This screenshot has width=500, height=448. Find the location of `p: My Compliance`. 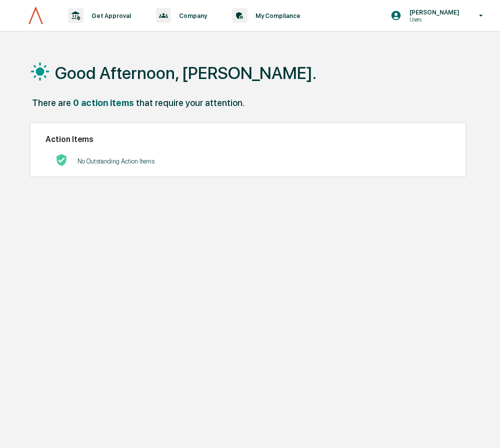

p: My Compliance is located at coordinates (276, 15).